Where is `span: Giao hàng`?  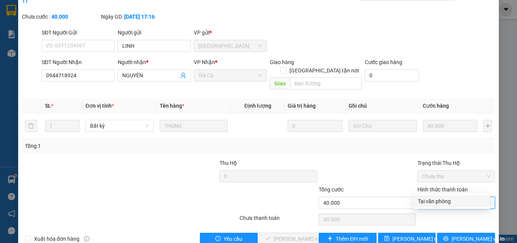 span: Giao hàng is located at coordinates (282, 62).